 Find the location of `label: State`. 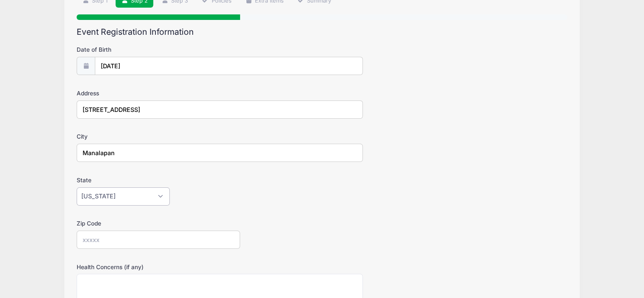

label: State is located at coordinates (158, 180).